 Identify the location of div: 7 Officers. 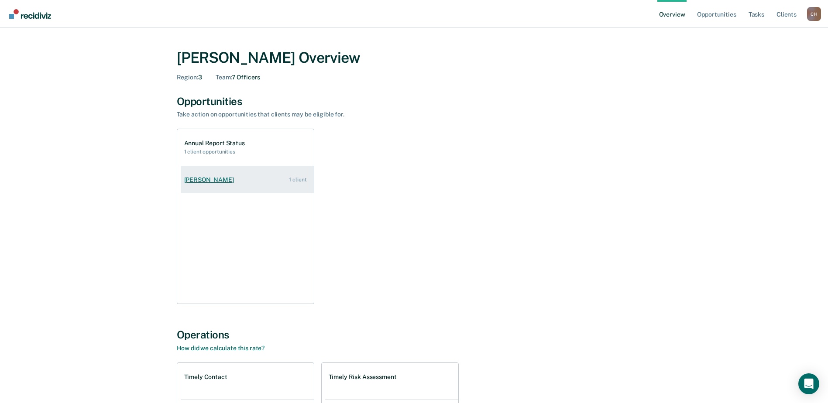
(238, 77).